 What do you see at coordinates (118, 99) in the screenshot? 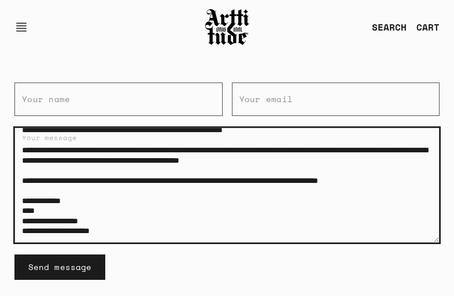
I see `input: Your name` at bounding box center [118, 99].